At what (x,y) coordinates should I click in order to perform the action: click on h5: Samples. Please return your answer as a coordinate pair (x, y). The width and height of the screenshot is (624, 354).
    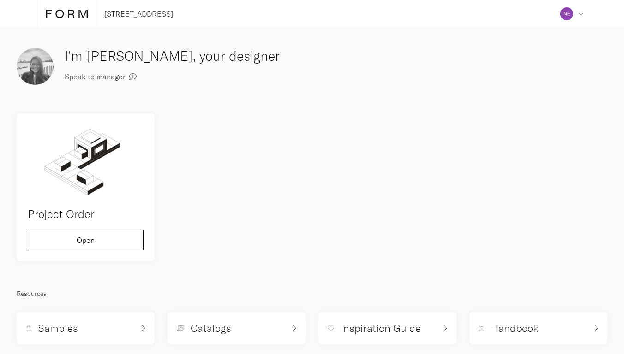
    Looking at the image, I should click on (58, 329).